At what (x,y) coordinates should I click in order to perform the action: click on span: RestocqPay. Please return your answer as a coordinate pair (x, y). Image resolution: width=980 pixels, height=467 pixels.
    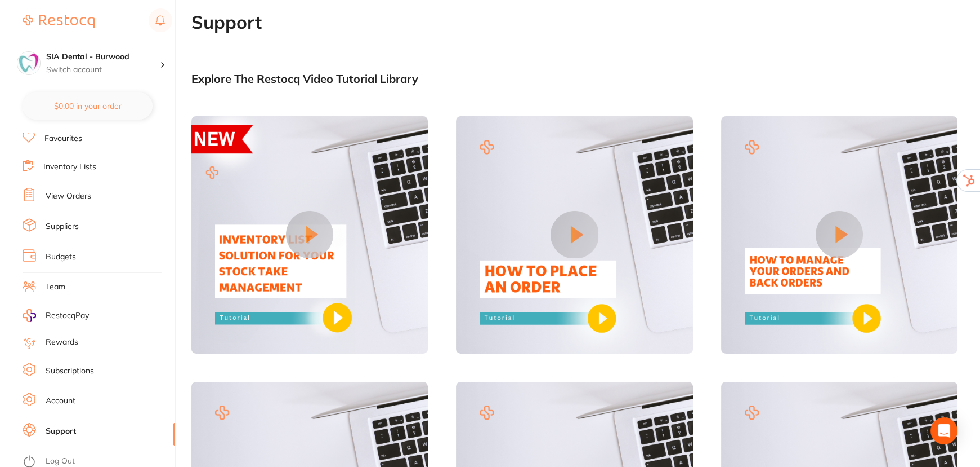
    Looking at the image, I should click on (67, 315).